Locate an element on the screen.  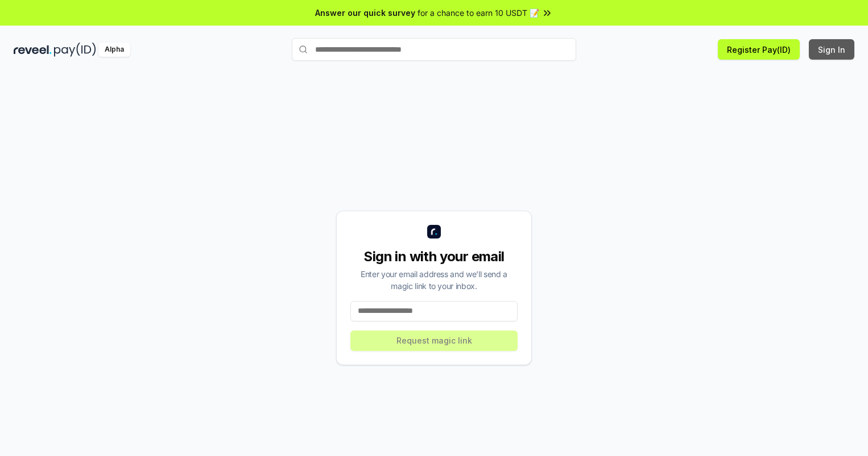
div: Sign in with your email is located at coordinates (434, 256).